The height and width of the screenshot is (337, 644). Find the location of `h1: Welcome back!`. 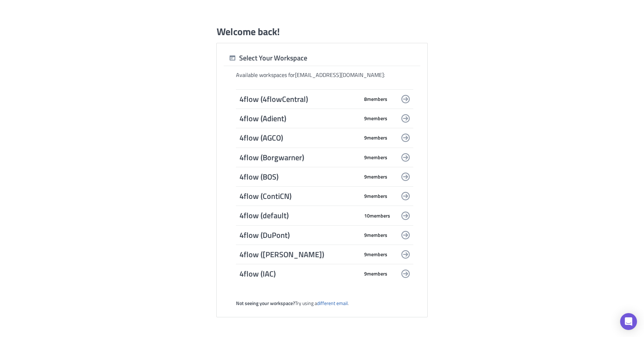

h1: Welcome back! is located at coordinates (248, 32).